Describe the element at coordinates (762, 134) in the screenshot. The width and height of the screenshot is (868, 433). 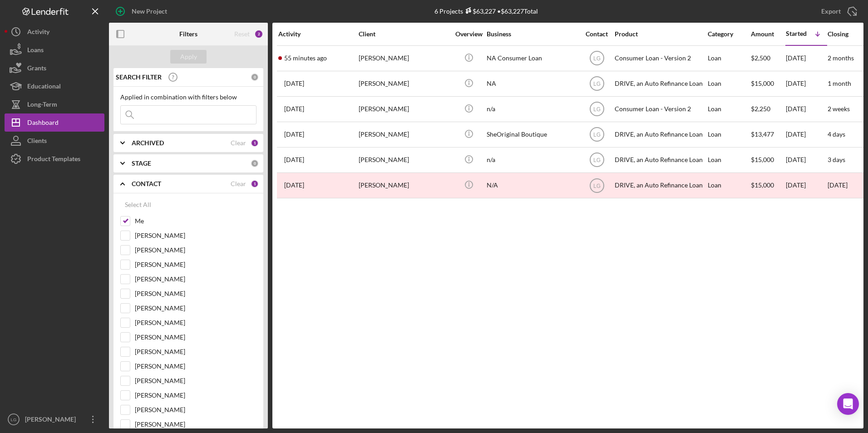
I see `span: $13,477` at that location.